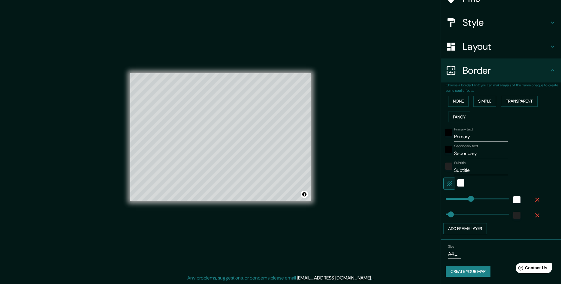  I want to click on button: Add frame layer, so click(465, 229).